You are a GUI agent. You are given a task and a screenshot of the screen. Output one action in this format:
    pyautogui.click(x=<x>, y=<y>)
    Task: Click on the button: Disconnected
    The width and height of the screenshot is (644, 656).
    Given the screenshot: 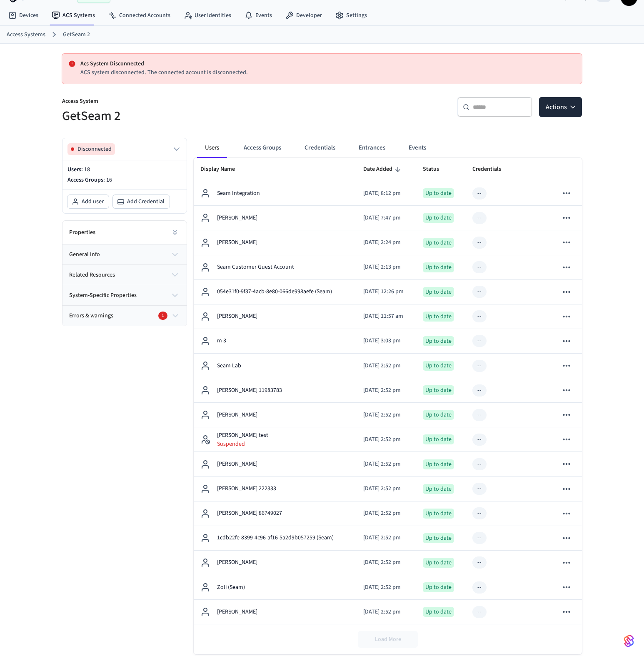 What is the action you would take?
    pyautogui.click(x=125, y=149)
    